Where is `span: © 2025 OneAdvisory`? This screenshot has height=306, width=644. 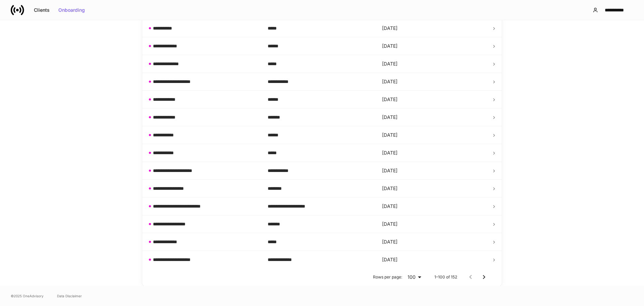
span: © 2025 OneAdvisory is located at coordinates (27, 296).